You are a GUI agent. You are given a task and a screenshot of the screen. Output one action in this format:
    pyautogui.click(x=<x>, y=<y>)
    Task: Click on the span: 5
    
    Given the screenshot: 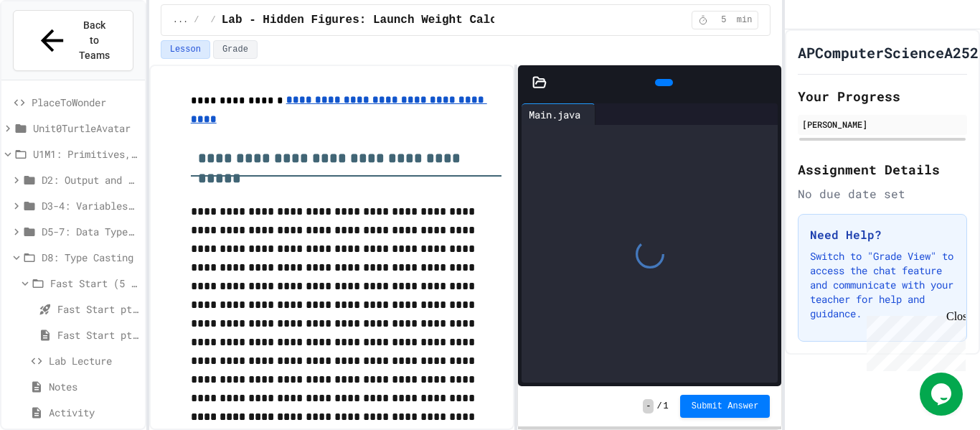 What is the action you would take?
    pyautogui.click(x=724, y=20)
    